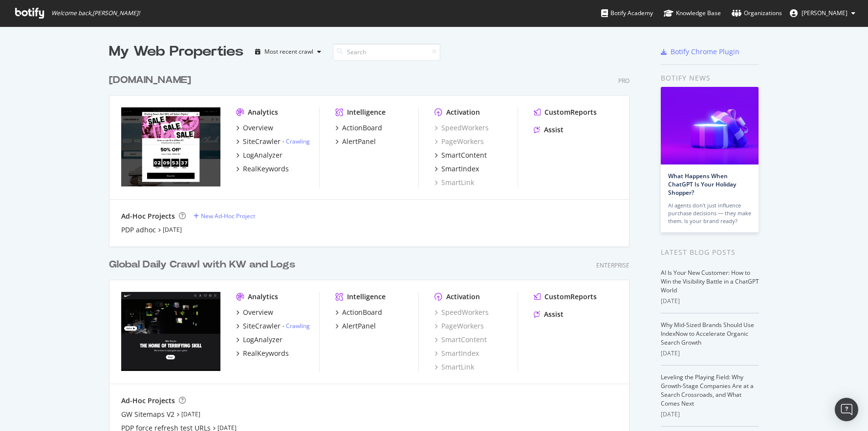 This screenshot has width=868, height=431. I want to click on img: www.converse.com, so click(171, 147).